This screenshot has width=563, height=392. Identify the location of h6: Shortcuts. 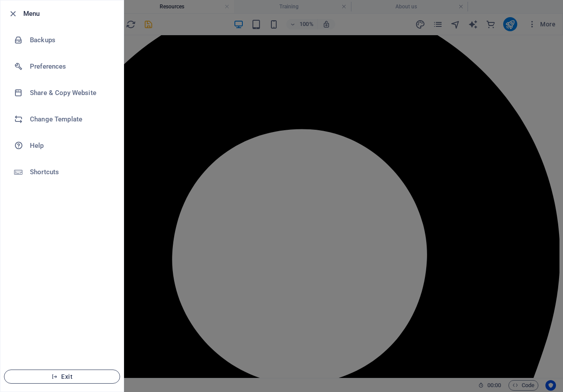
(71, 172).